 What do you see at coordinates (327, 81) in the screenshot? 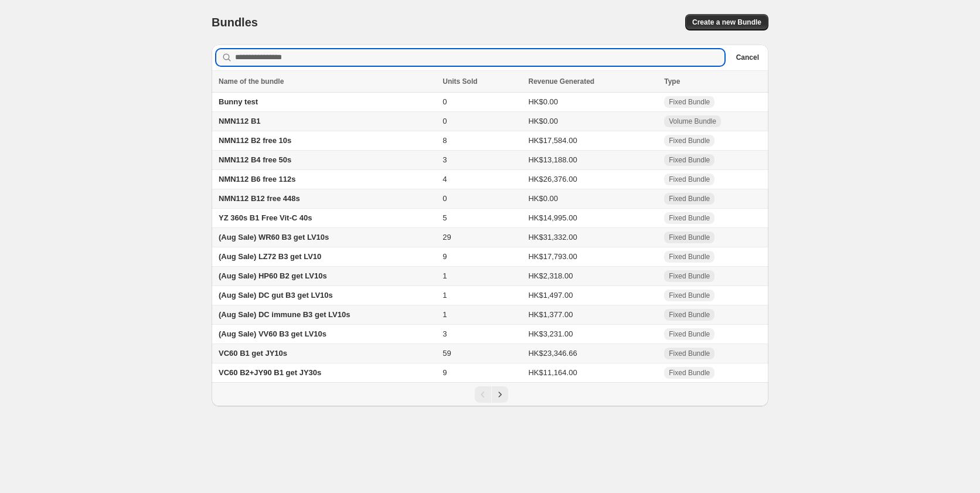
I see `div: Name of the bundle` at bounding box center [327, 81].